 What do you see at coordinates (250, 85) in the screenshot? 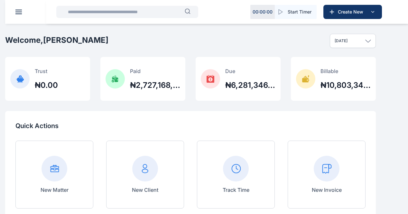
I see `h2: ₦6,281,346,079.35` at bounding box center [250, 85].